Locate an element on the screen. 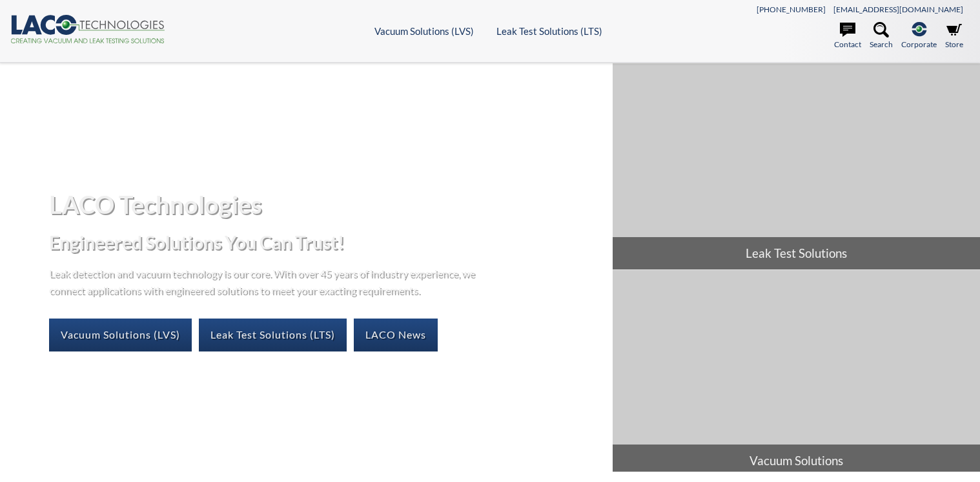 This screenshot has height=482, width=980. span: Vacuum Solutions is located at coordinates (797, 461).